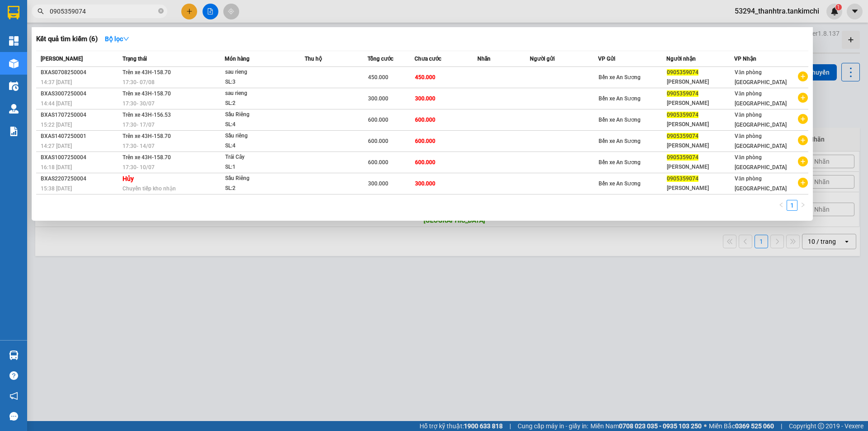 Image resolution: width=868 pixels, height=431 pixels. I want to click on text: BXAS1208250002, so click(86, 43).